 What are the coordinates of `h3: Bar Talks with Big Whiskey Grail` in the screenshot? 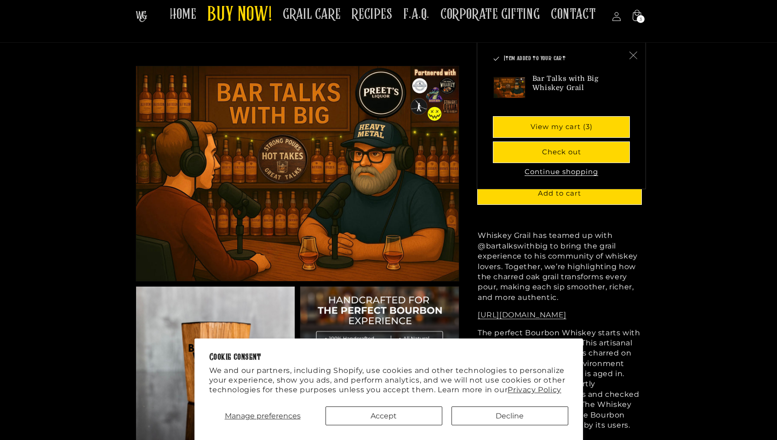 It's located at (580, 83).